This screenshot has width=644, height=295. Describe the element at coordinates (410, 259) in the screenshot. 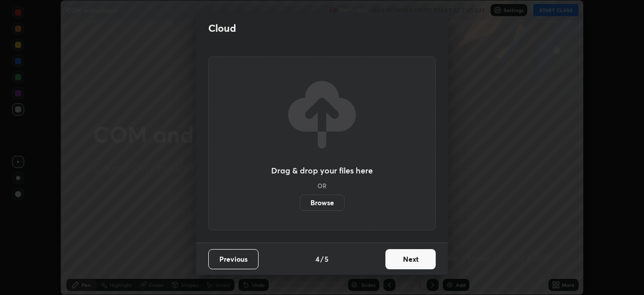

I see `button: Next` at that location.